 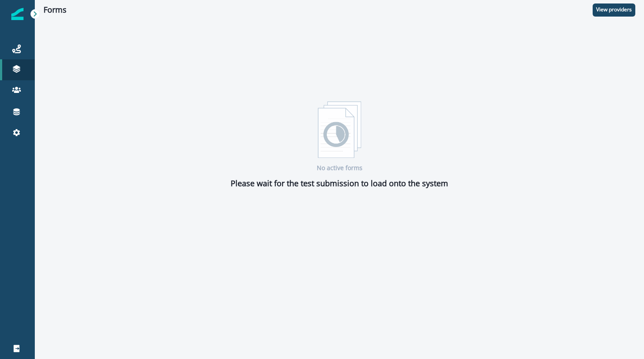 What do you see at coordinates (615, 10) in the screenshot?
I see `button: View providers` at bounding box center [615, 10].